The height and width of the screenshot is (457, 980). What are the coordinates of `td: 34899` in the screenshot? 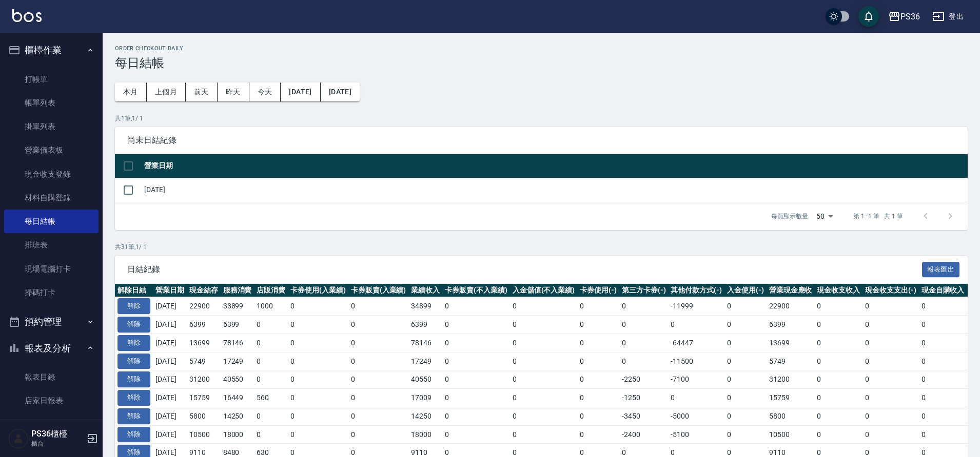 It's located at (425, 307).